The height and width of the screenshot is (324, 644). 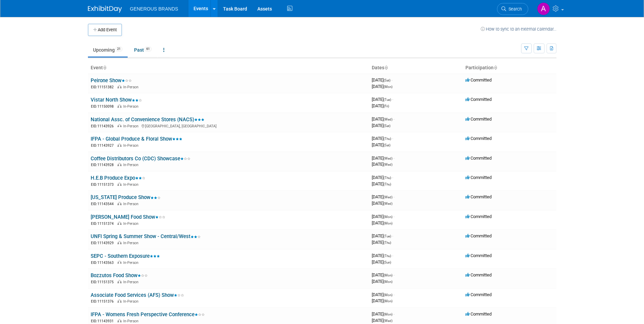 What do you see at coordinates (141, 159) in the screenshot?
I see `a: Coffee Distributors Co (CDC) Showcase` at bounding box center [141, 159].